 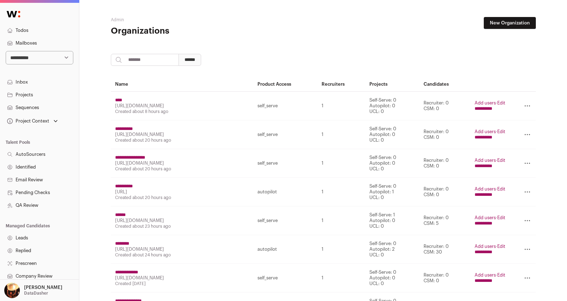 What do you see at coordinates (27, 121) in the screenshot?
I see `div: Project Context` at bounding box center [27, 121].